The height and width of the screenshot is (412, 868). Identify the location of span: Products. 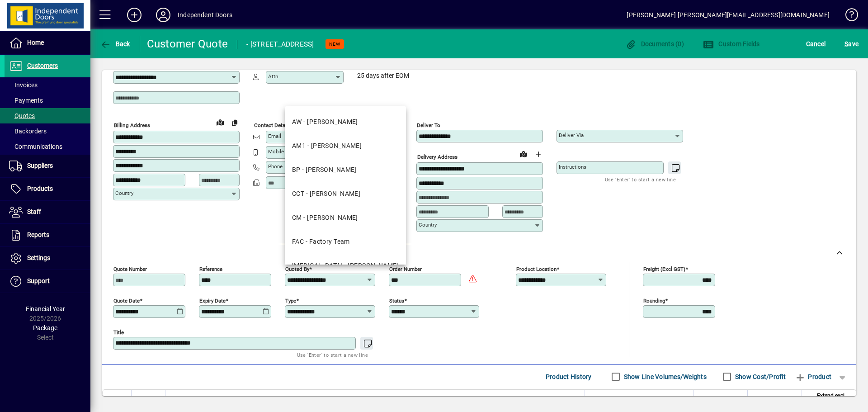
(40, 189).